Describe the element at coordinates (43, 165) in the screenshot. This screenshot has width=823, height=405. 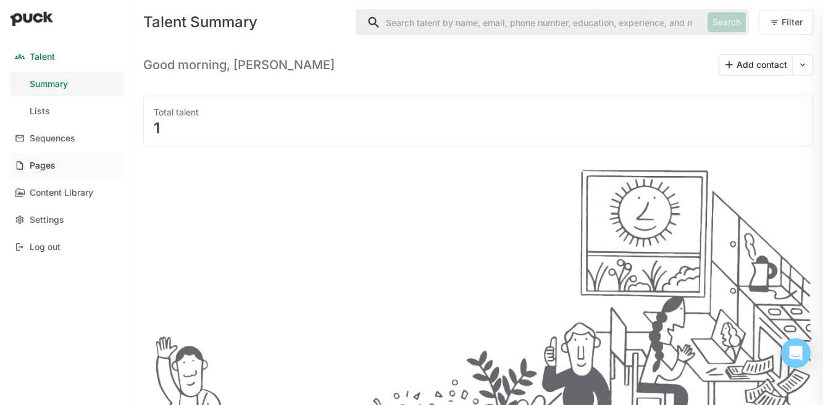
I see `div: Pages` at that location.